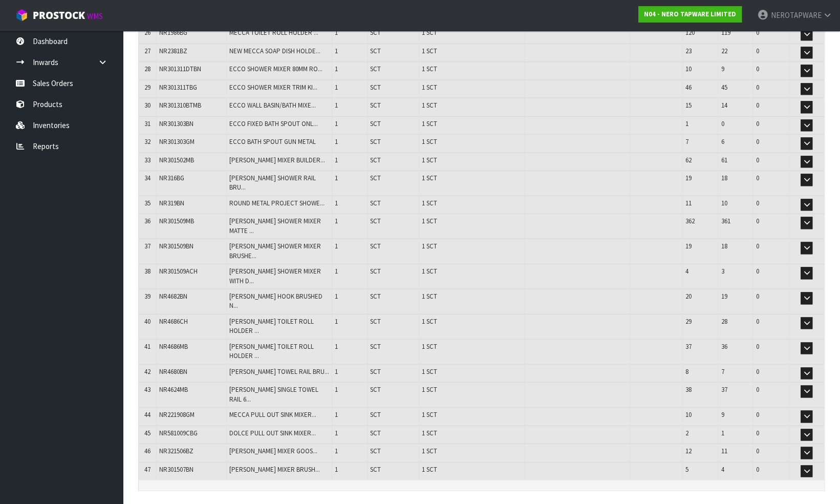 Image resolution: width=840 pixels, height=504 pixels. Describe the element at coordinates (724, 389) in the screenshot. I see `span: 37` at that location.